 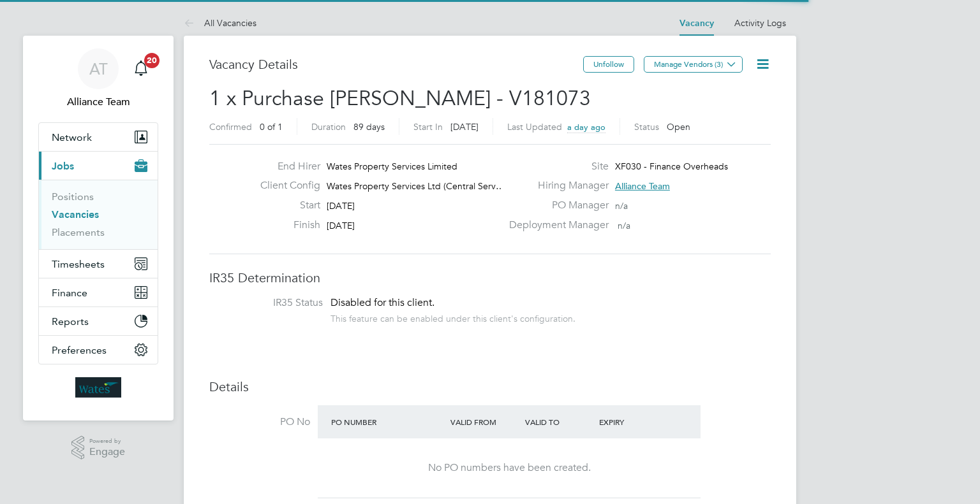 What do you see at coordinates (697, 23) in the screenshot?
I see `a: Vacancy` at bounding box center [697, 23].